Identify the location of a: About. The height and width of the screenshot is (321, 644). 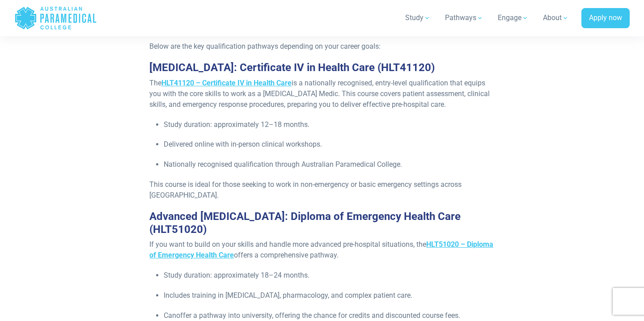
(556, 18).